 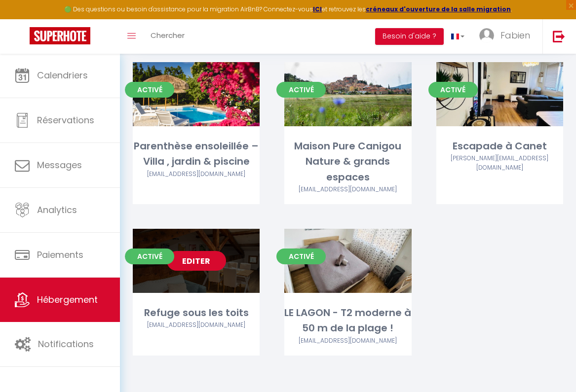 I want to click on strong: créneaux d'ouverture de la salle migration, so click(x=439, y=9).